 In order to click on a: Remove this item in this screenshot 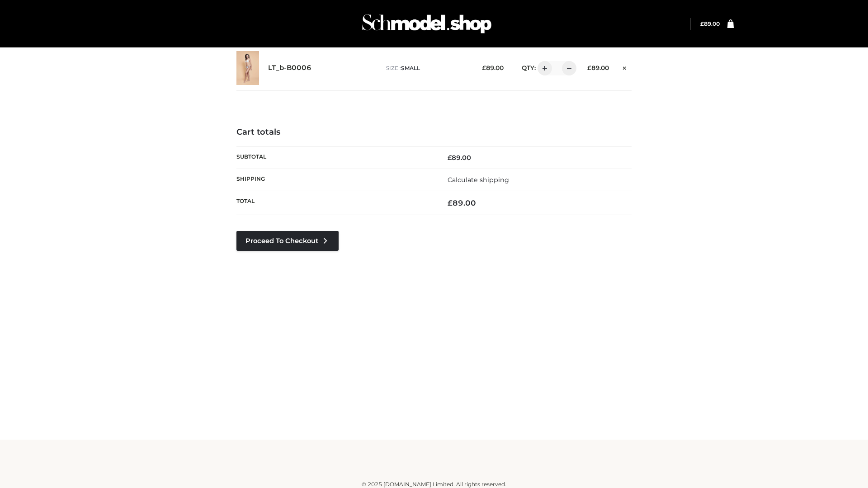, I will do `click(625, 67)`.